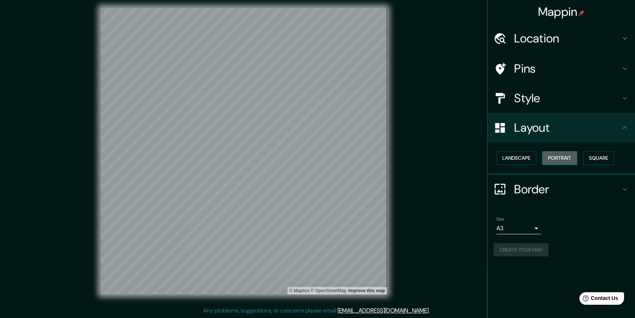 The height and width of the screenshot is (318, 635). Describe the element at coordinates (561, 98) in the screenshot. I see `div: Style` at that location.